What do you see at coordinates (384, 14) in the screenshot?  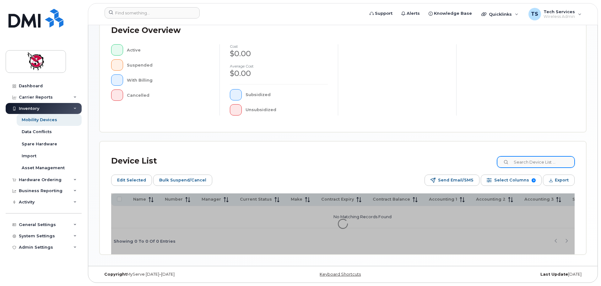 I see `span: Support` at bounding box center [384, 14].